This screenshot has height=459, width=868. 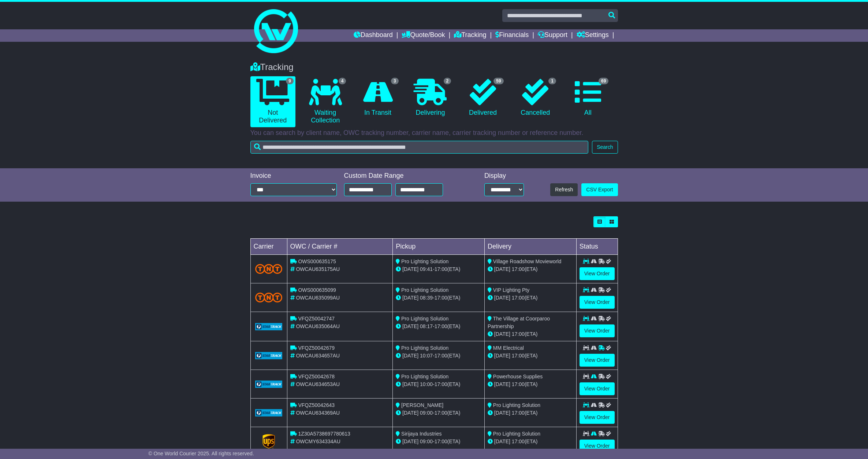 What do you see at coordinates (430, 98) in the screenshot?
I see `a: 2 Delivering` at bounding box center [430, 98].